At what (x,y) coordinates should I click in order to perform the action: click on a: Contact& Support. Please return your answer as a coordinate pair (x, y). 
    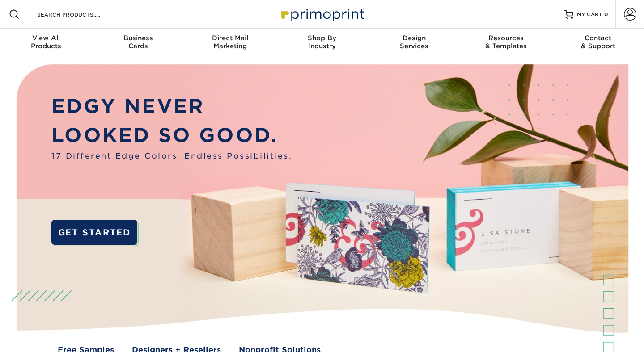
    Looking at the image, I should click on (598, 43).